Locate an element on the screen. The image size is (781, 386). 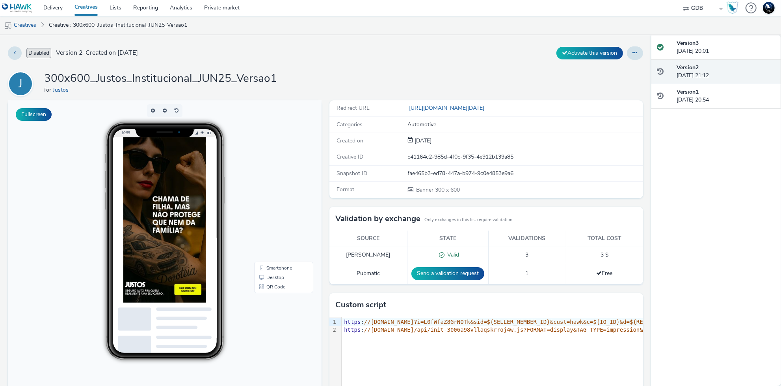
div: Automotive is located at coordinates (525, 125).